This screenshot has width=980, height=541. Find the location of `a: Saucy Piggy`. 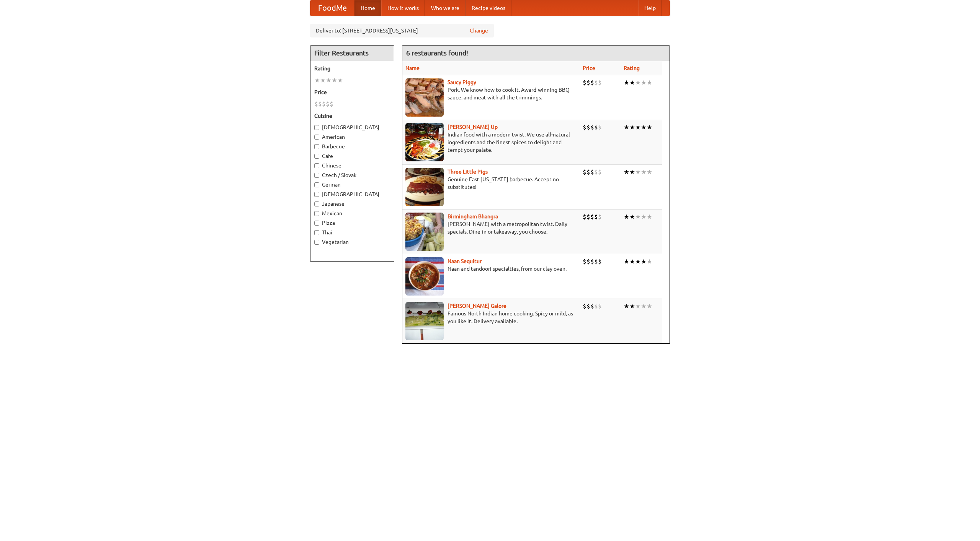

a: Saucy Piggy is located at coordinates (462, 82).